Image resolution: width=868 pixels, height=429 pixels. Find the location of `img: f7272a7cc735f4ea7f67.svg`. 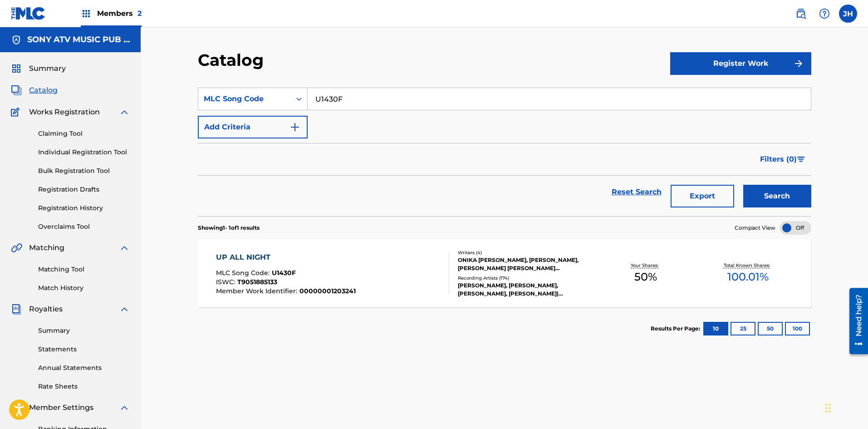

img: f7272a7cc735f4ea7f67.svg is located at coordinates (798, 64).